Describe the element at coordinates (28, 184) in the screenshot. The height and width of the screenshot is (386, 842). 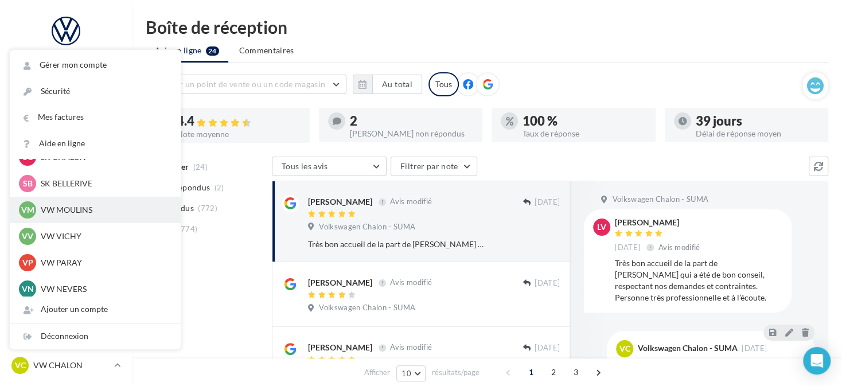
I see `span: SB` at that location.